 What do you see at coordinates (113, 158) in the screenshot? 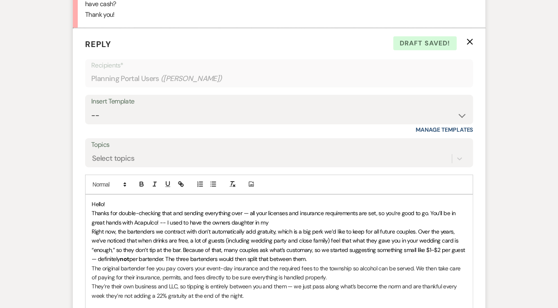
I see `div: Select topics` at bounding box center [113, 158].